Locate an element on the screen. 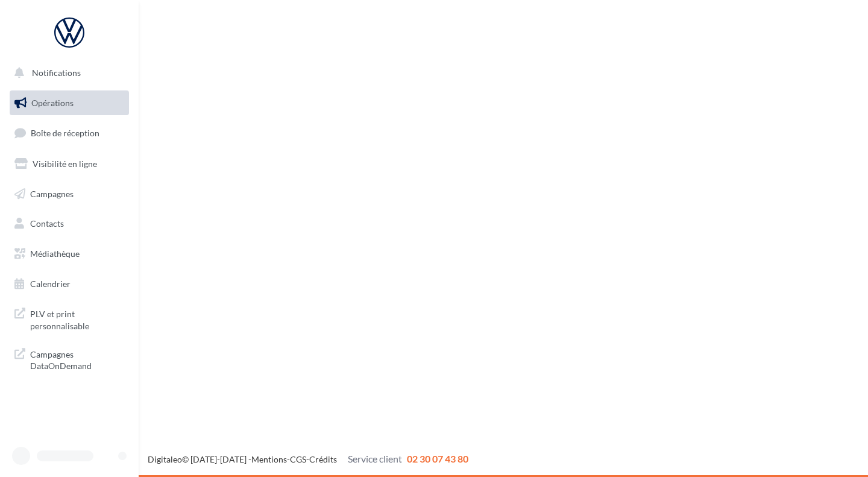 The height and width of the screenshot is (477, 868). a: Visibilité en ligne is located at coordinates (70, 164).